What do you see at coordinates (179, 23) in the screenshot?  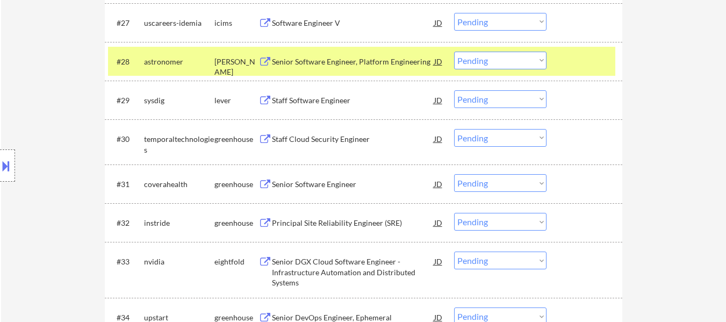 I see `div: uscareers-idemia` at bounding box center [179, 23].